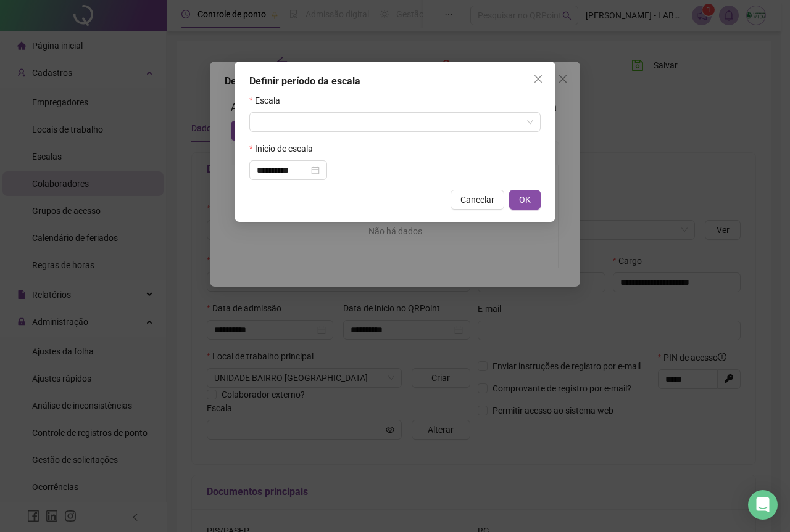 The height and width of the screenshot is (532, 790). I want to click on span: Cancelar, so click(477, 200).